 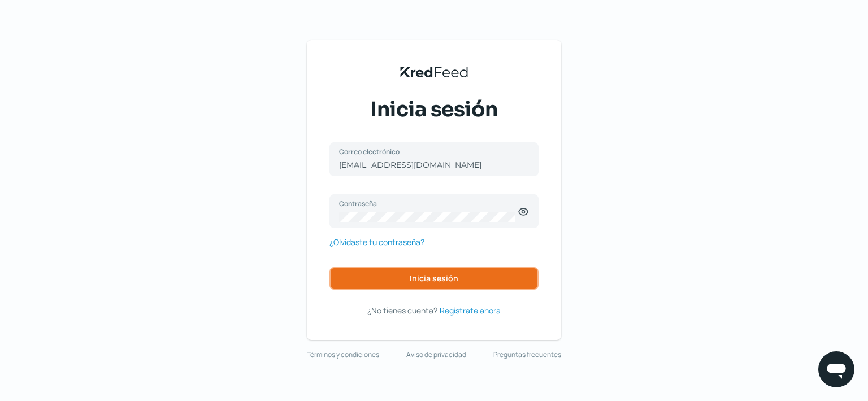 What do you see at coordinates (377, 242) in the screenshot?
I see `a: ¿Olvidaste tu contraseña?` at bounding box center [377, 242].